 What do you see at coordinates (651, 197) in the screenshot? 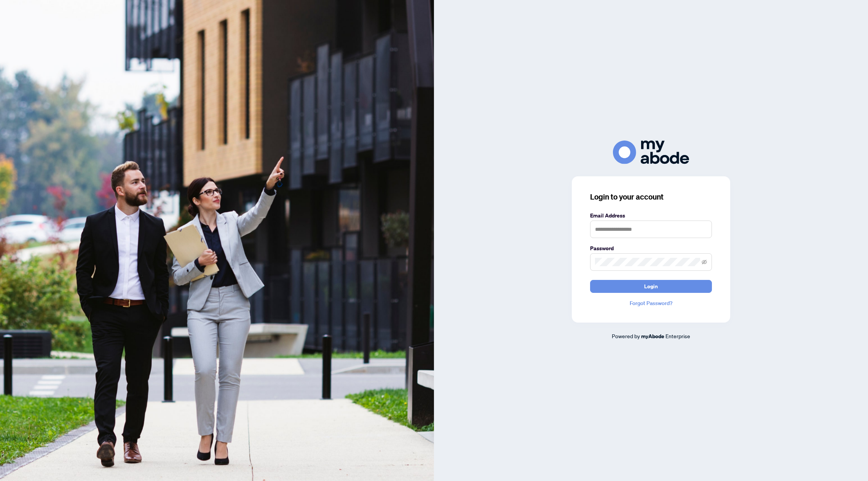
I see `h3: Login to your account` at bounding box center [651, 197].